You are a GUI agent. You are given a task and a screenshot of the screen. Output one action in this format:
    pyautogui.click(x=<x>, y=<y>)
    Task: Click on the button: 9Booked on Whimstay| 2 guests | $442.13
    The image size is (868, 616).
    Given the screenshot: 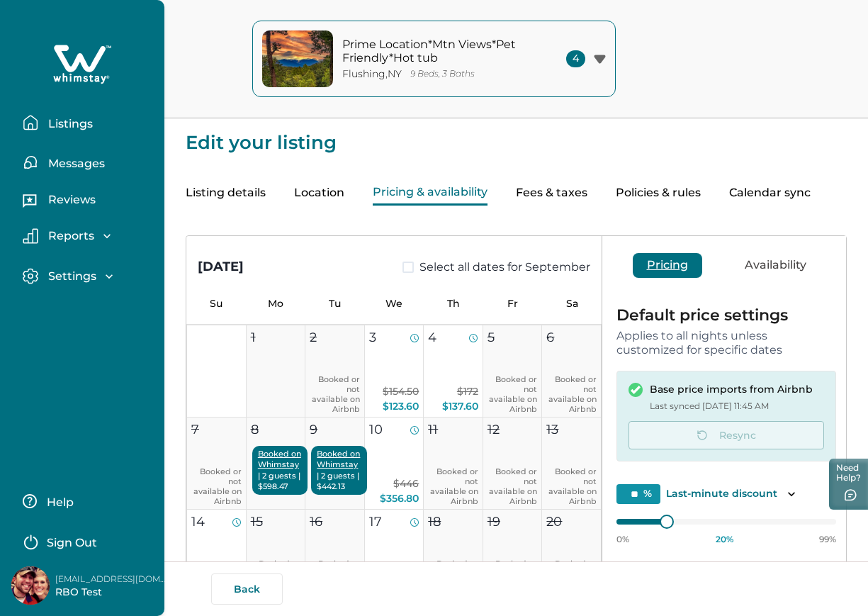 What is the action you would take?
    pyautogui.click(x=335, y=464)
    